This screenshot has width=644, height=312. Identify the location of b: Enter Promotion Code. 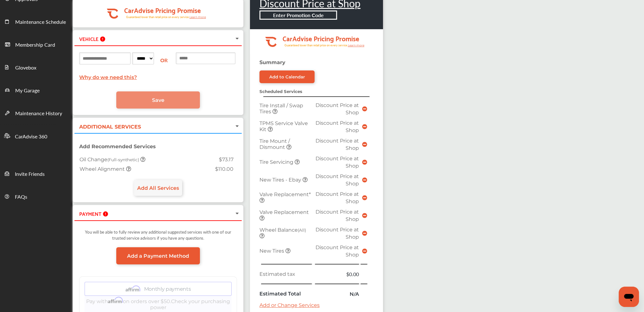
(299, 15).